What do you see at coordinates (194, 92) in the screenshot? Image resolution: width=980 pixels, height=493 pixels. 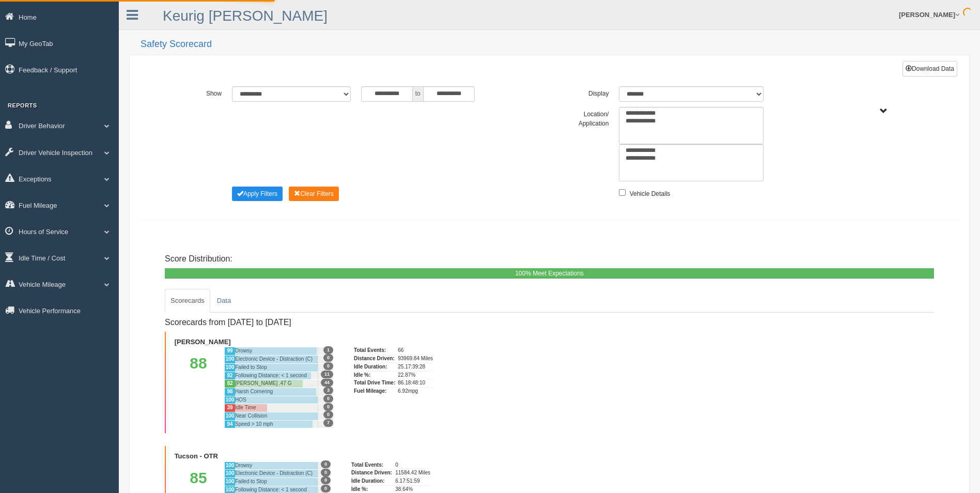 I see `label: Show` at bounding box center [194, 92].